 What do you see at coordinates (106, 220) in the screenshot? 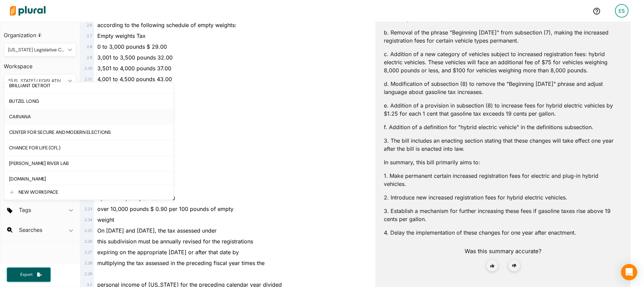
I see `span: weight` at bounding box center [106, 220].